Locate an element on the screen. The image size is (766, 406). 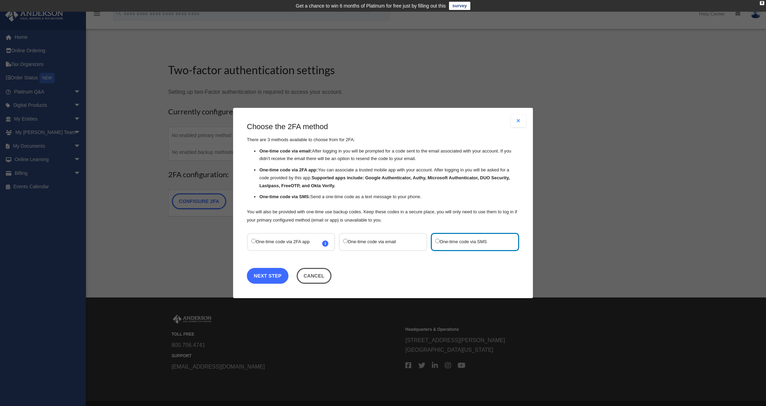
input: One-time code via 2FA appi is located at coordinates (253, 241).